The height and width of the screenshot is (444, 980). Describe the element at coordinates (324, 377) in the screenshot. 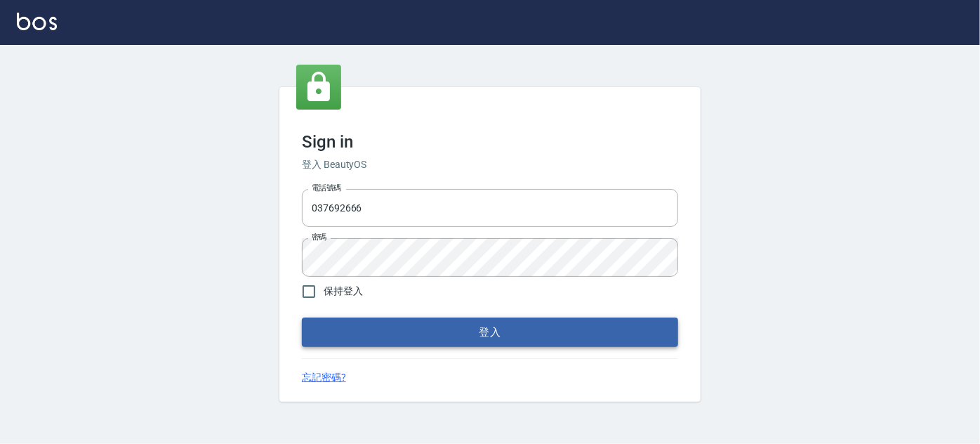

I see `a: 忘記密碼?` at that location.